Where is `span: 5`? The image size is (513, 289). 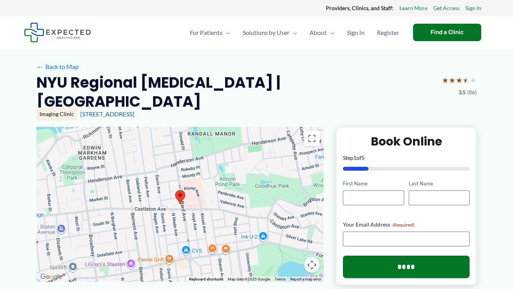
span: 5 is located at coordinates (363, 157).